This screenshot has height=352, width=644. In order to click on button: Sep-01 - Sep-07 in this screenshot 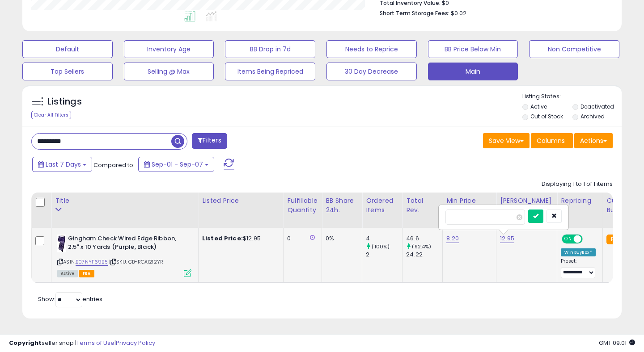, I will do `click(177, 164)`.